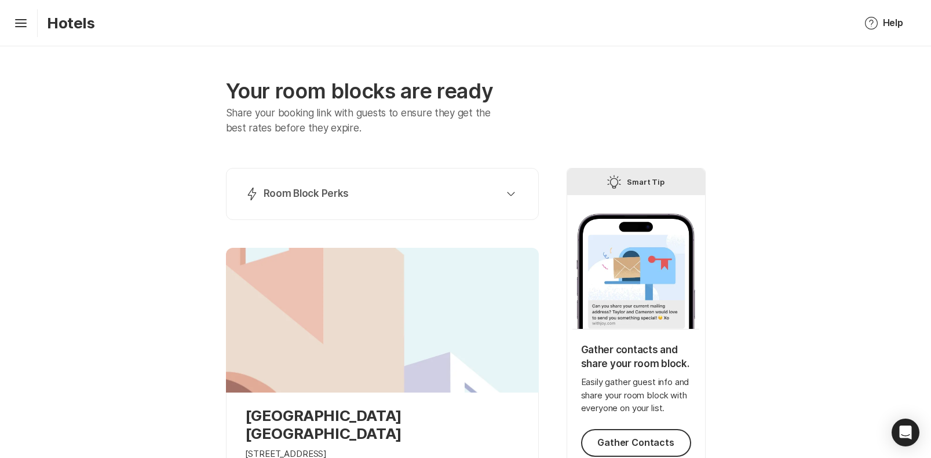  Describe the element at coordinates (367, 121) in the screenshot. I see `p: Share your booking link with guests to ensure they get the best rates before they expire.` at that location.